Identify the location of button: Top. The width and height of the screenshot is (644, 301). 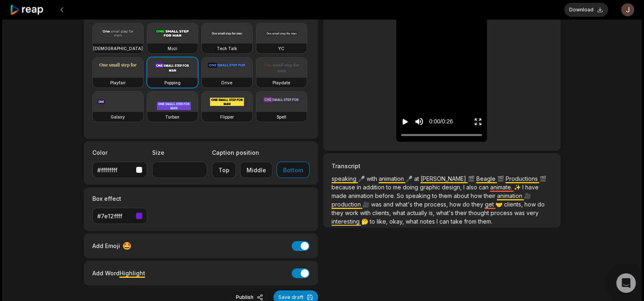
(224, 170).